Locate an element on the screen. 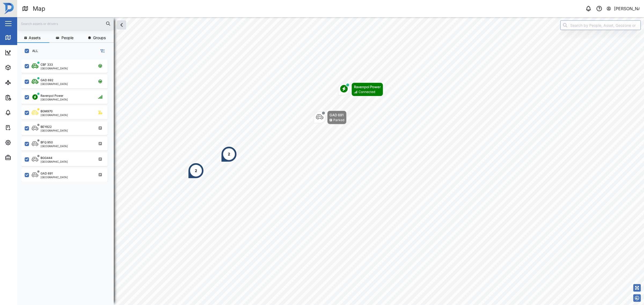 The width and height of the screenshot is (644, 305). img: Main Logo is located at coordinates (8, 8).